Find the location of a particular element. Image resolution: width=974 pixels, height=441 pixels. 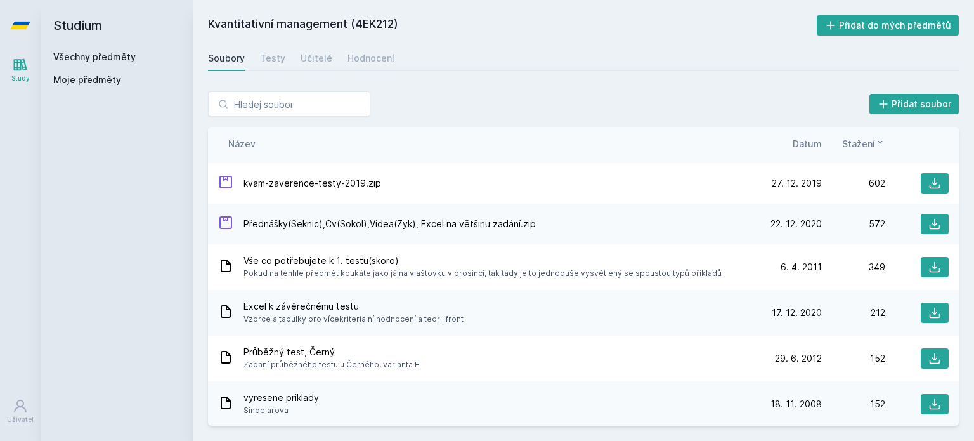

span: Pokud na tenhle předmět koukáte jako já na vlaštovku v prosinci, tak tady je to jednoduše vysvětl... is located at coordinates (483, 273).